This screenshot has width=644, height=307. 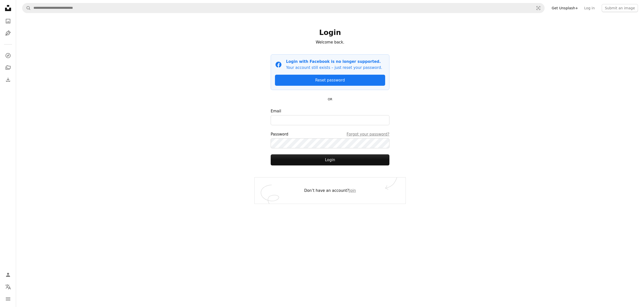 What do you see at coordinates (538, 8) in the screenshot?
I see `button: Visual search` at bounding box center [538, 8].